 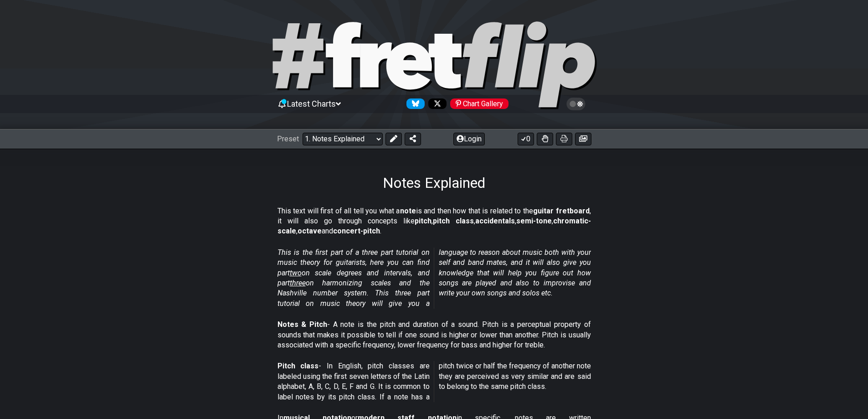 What do you see at coordinates (526, 139) in the screenshot?
I see `button: 0` at bounding box center [526, 139].